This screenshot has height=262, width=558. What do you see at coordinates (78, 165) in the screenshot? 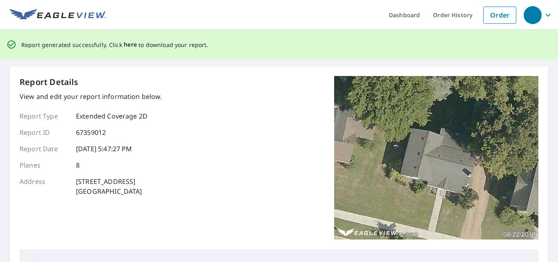
I see `p: 8` at bounding box center [78, 165].